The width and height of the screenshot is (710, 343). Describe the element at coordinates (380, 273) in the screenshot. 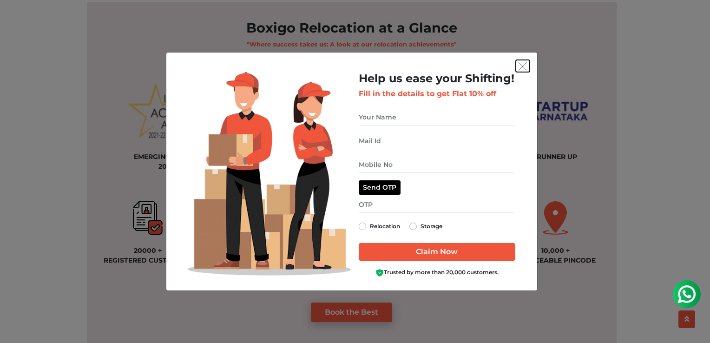

I see `img: Boxigo Customer Shield` at that location.